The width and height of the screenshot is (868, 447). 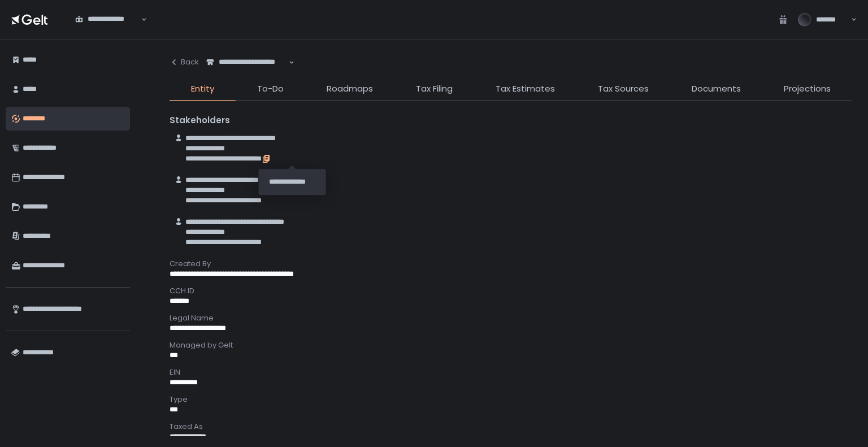 I want to click on div: CCH ID, so click(x=511, y=291).